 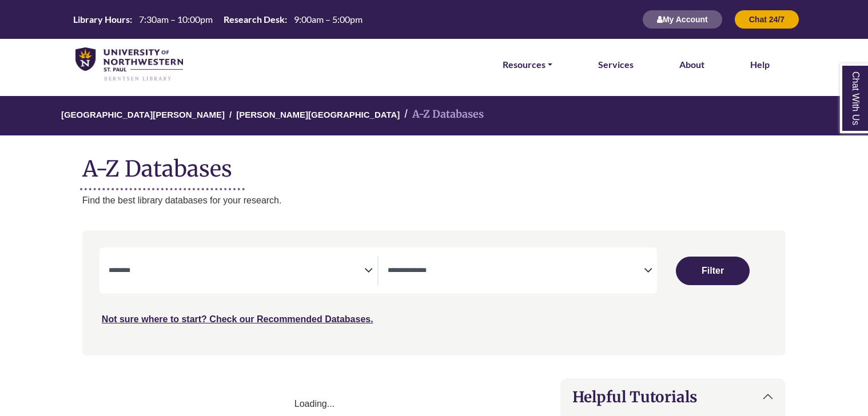 What do you see at coordinates (616, 65) in the screenshot?
I see `a: Services` at bounding box center [616, 65].